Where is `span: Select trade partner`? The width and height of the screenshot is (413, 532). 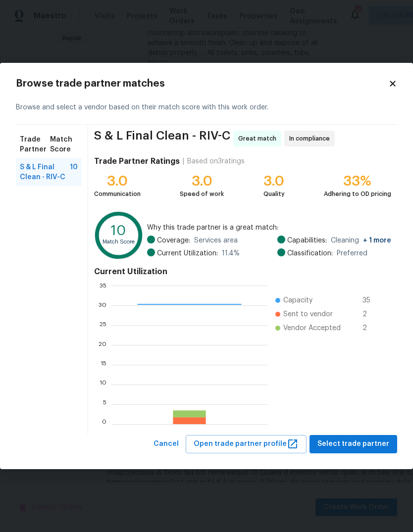 span: Select trade partner is located at coordinates (353, 444).